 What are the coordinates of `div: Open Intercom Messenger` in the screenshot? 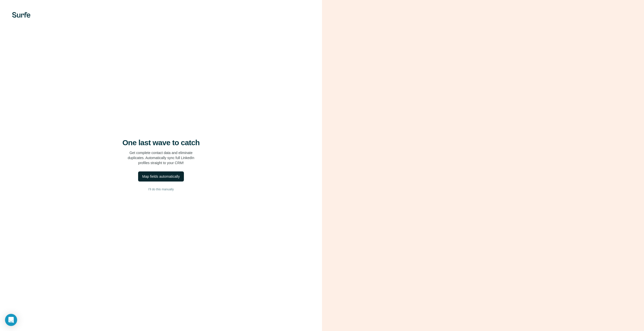 It's located at (11, 319).